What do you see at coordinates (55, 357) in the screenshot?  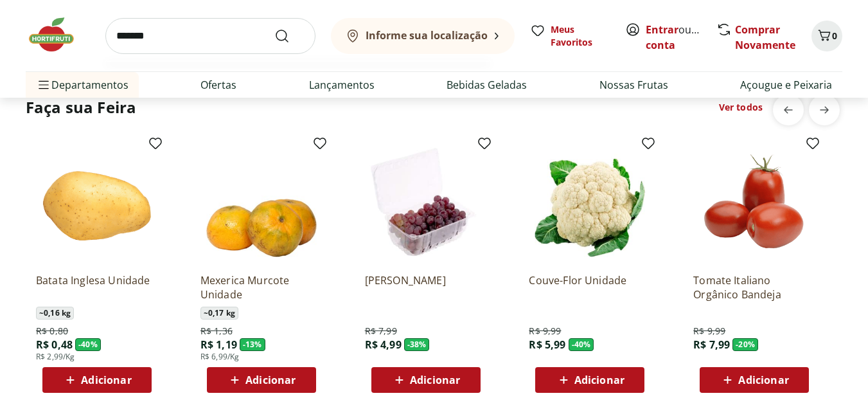 I see `span: R$ 2,99/Kg` at bounding box center [55, 357].